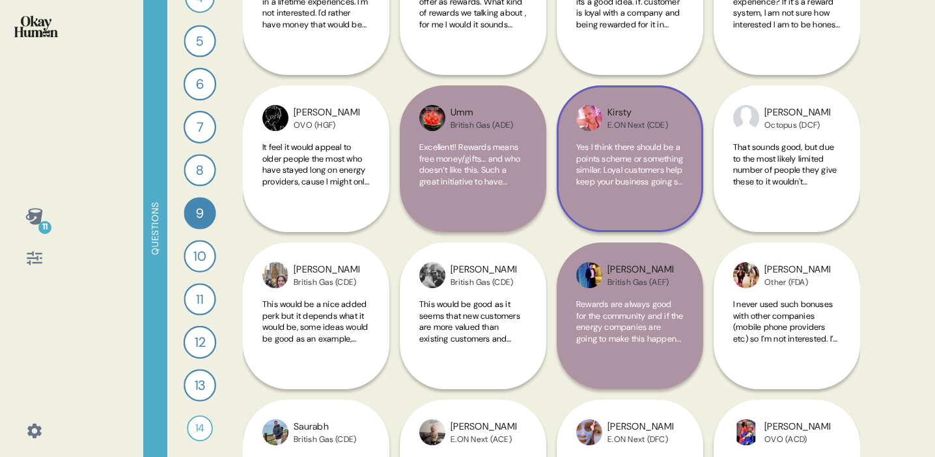 This screenshot has width=935, height=457. Describe the element at coordinates (315, 332) in the screenshot. I see `span: This would be a nice added perk but it depends what it would be, some ideas would be good as an e...` at that location.